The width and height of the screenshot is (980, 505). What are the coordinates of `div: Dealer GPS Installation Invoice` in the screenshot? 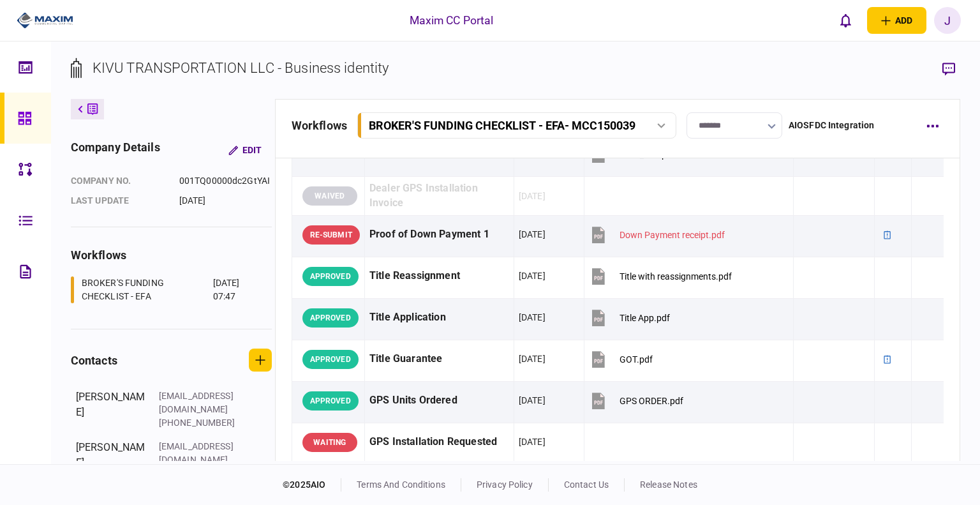 It's located at (439, 196).